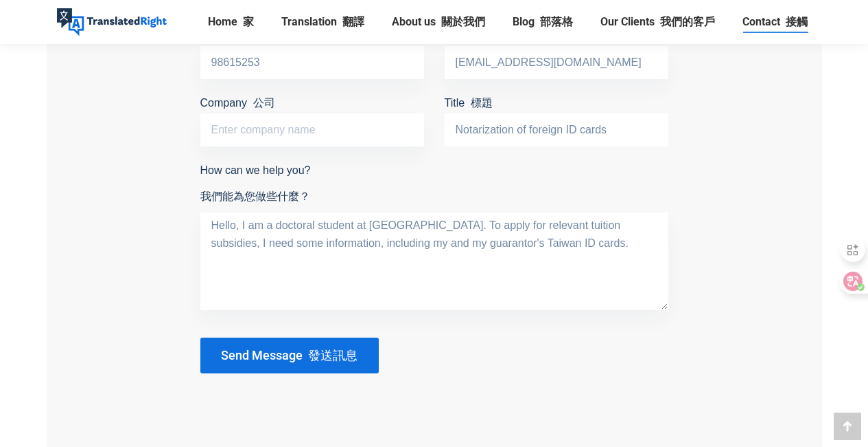 Image resolution: width=868 pixels, height=447 pixels. Describe the element at coordinates (323, 22) in the screenshot. I see `span: Translation` at that location.